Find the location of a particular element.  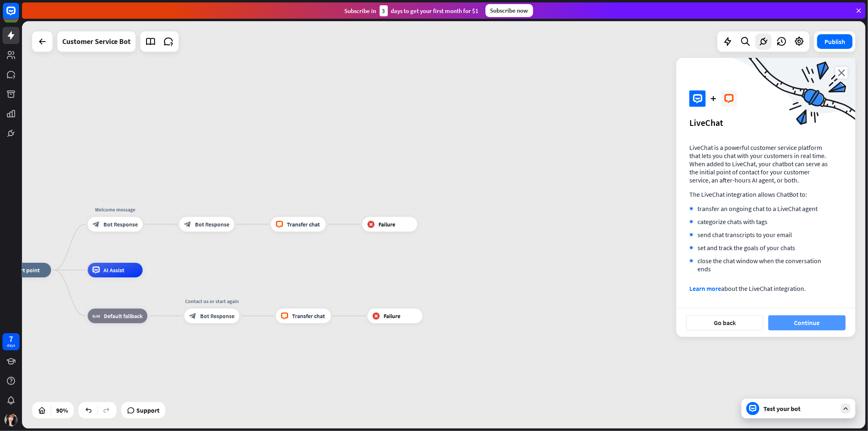

span: Support is located at coordinates (148, 410).